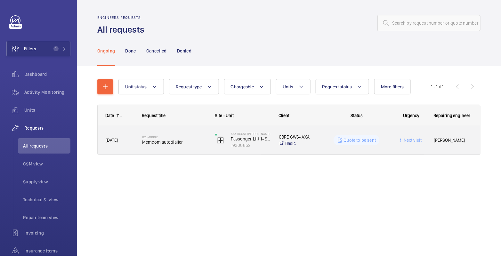  What do you see at coordinates (297, 143) in the screenshot?
I see `a: Basic` at bounding box center [297, 143].